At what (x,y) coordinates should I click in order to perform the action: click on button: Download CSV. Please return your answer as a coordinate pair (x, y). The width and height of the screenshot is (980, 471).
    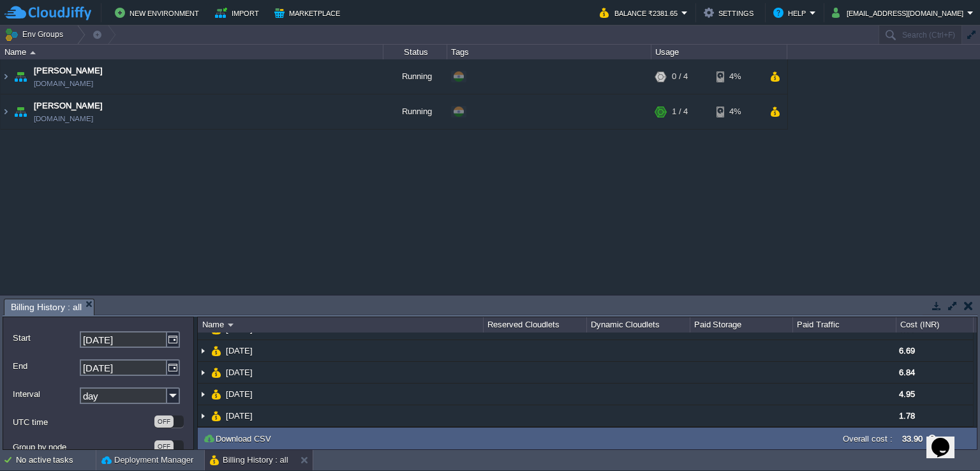
    Looking at the image, I should click on (238, 438).